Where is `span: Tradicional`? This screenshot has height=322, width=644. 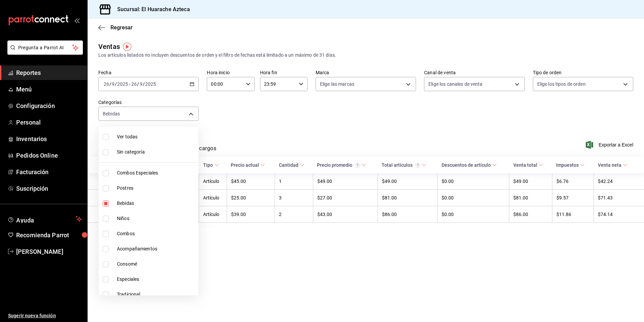
span: Tradicional is located at coordinates (156, 294).